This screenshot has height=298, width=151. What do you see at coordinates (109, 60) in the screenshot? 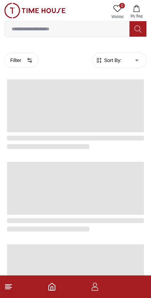
I see `button: Sort By:` at bounding box center [109, 60].